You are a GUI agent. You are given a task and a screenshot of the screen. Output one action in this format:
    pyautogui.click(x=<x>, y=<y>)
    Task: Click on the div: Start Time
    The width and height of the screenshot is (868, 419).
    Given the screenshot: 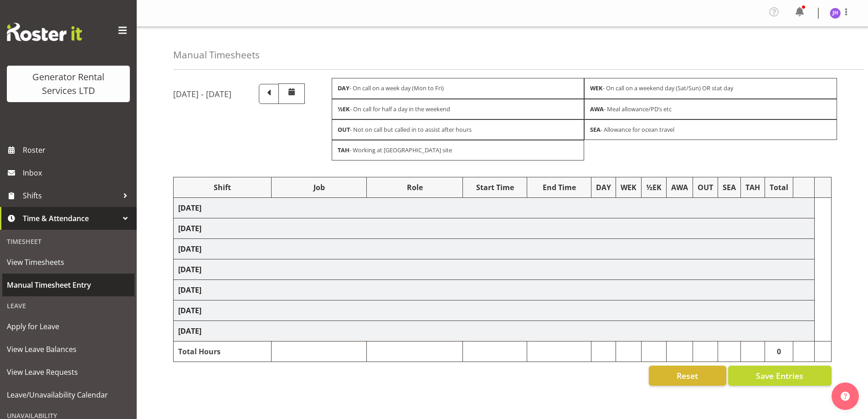 What is the action you would take?
    pyautogui.click(x=495, y=188)
    